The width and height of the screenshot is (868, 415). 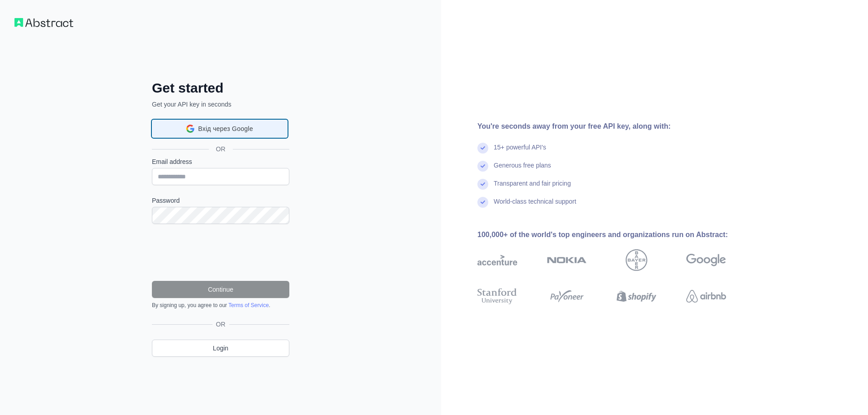 I want to click on img: airbnb, so click(x=706, y=297).